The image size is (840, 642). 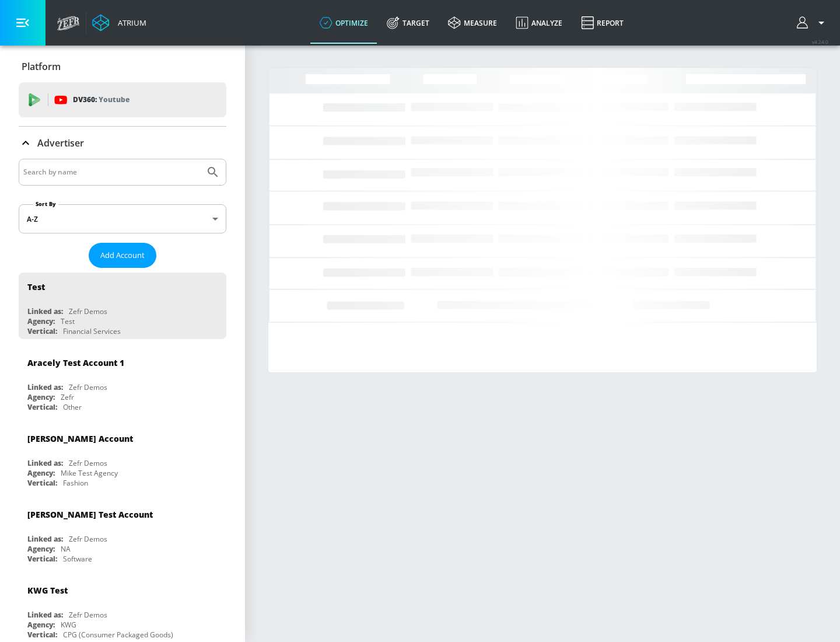 What do you see at coordinates (114, 99) in the screenshot?
I see `p: Youtube` at bounding box center [114, 99].